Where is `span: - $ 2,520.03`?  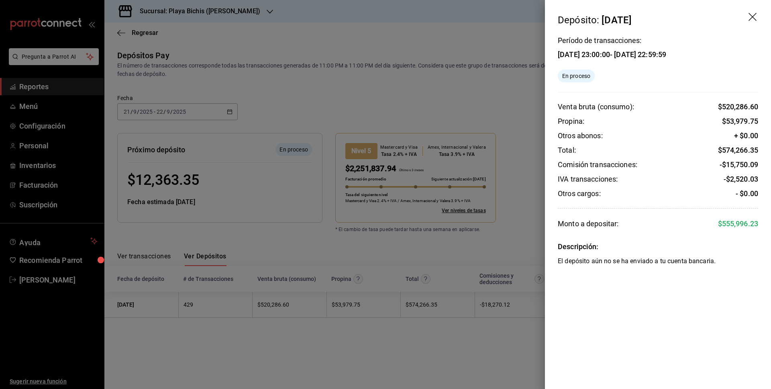
span: - $ 2,520.03 is located at coordinates (741, 179).